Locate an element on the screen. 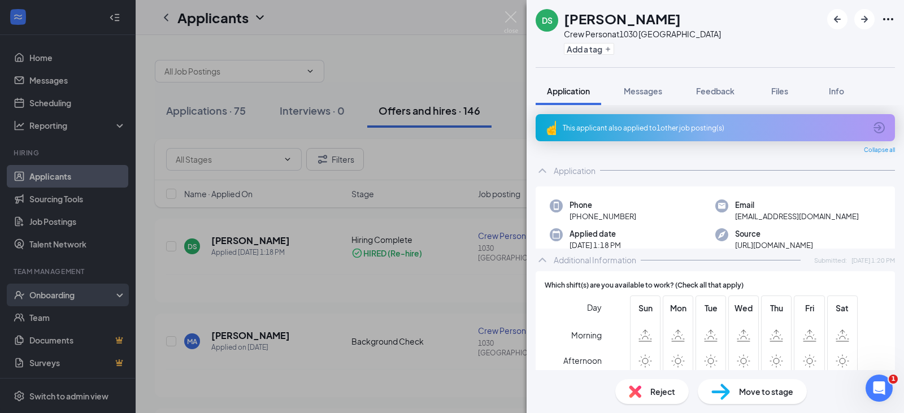 The height and width of the screenshot is (413, 904). span: Messages is located at coordinates (643, 91).